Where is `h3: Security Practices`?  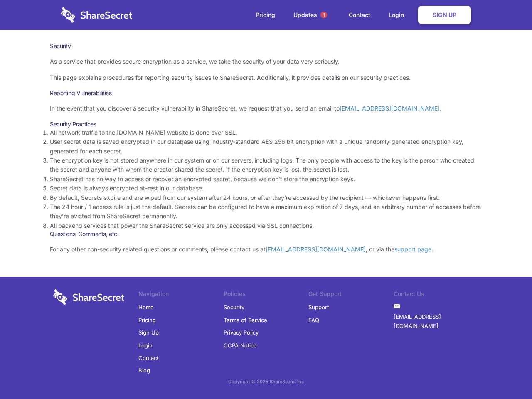 h3: Security Practices is located at coordinates (266, 124).